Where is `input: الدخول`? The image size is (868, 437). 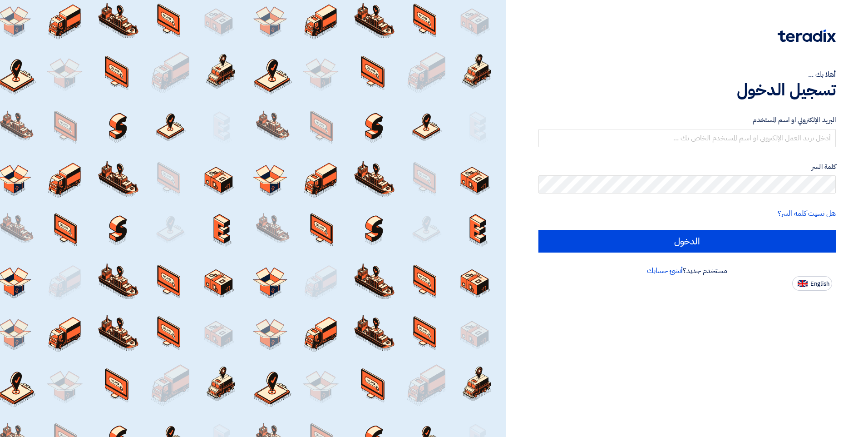
input: الدخول is located at coordinates (687, 241).